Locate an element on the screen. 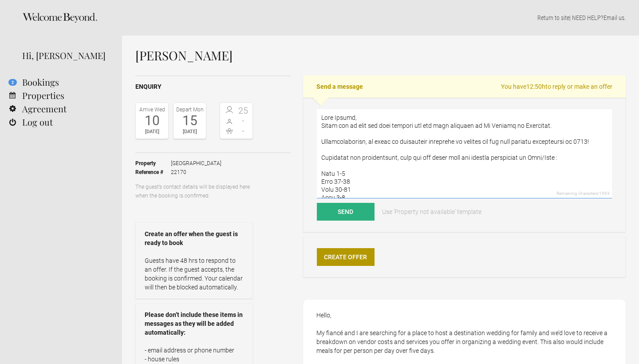  p: Guests have 48 hrs to respond to an offer. If the guest accepts, the booking is confirmed. Your c... is located at coordinates (194, 274).